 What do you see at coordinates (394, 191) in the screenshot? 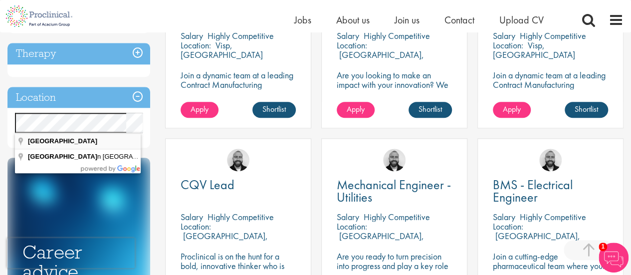
I see `span: Mechanical Engineer - Utilities` at bounding box center [394, 191].